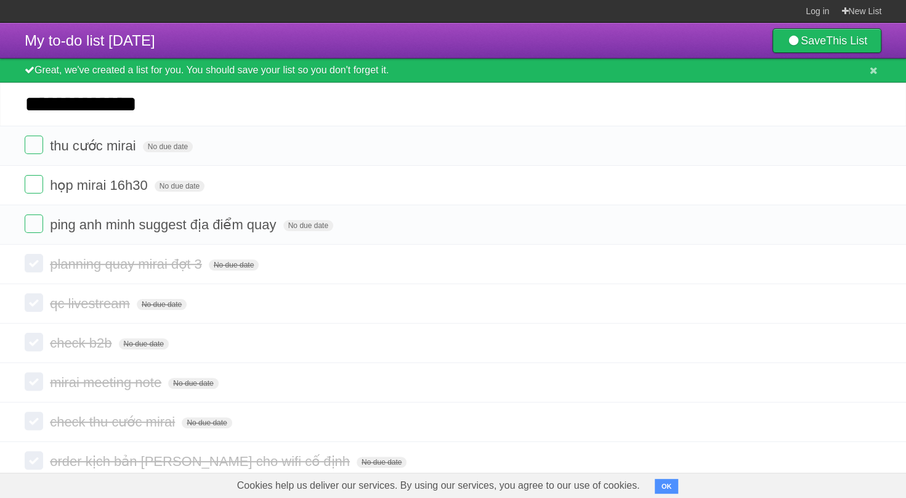 The image size is (906, 498). Describe the element at coordinates (114, 421) in the screenshot. I see `span: check thu cước mirai` at that location.